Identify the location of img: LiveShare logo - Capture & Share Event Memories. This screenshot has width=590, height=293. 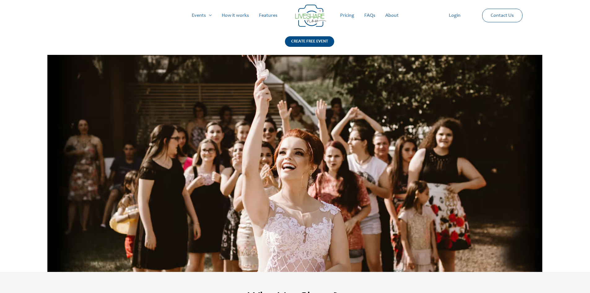
(311, 16).